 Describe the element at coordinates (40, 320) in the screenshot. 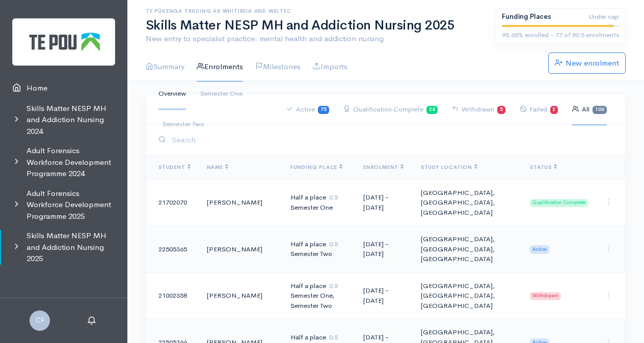

I see `a: CF` at that location.